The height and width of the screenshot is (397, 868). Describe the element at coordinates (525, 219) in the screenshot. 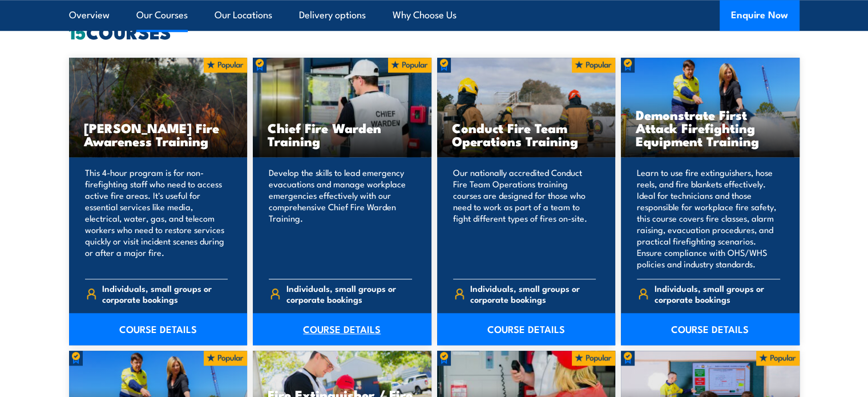

I see `p: Our nationally accredited Conduct Fire Team Operations training courses are designed for those wh...` at that location.